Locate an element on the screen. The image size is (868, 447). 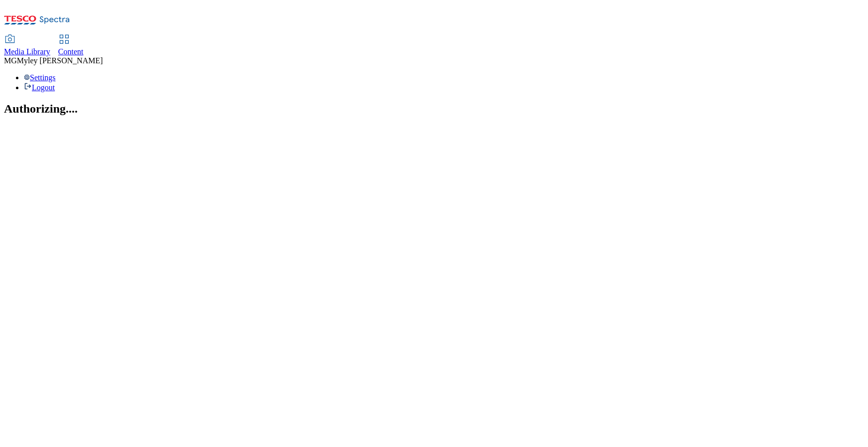
span: Content is located at coordinates (71, 52).